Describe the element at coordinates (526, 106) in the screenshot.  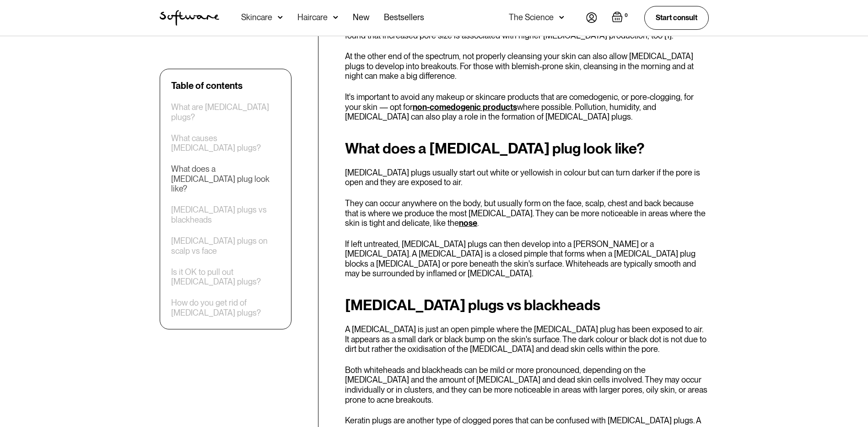
I see `p: It's important to avoid any makeup or skincare products that are comedogenic, or pore-clogging, f...` at that location.